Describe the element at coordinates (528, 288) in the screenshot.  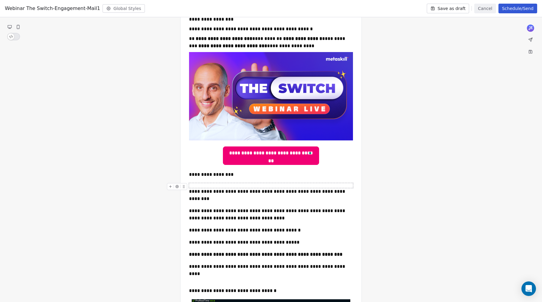
I see `div: Open Intercom Messenger` at that location.